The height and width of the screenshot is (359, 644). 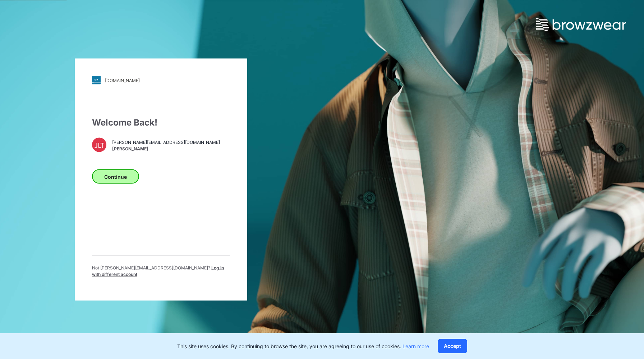 What do you see at coordinates (96, 80) in the screenshot?
I see `img: stylezone-logo.562084cfcfab977791bfbf7441f1a819.svg` at bounding box center [96, 80].